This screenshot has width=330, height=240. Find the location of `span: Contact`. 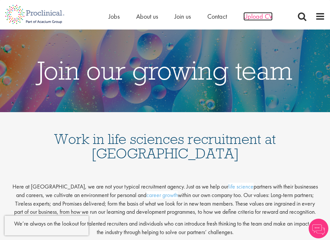

span: Contact is located at coordinates (217, 16).